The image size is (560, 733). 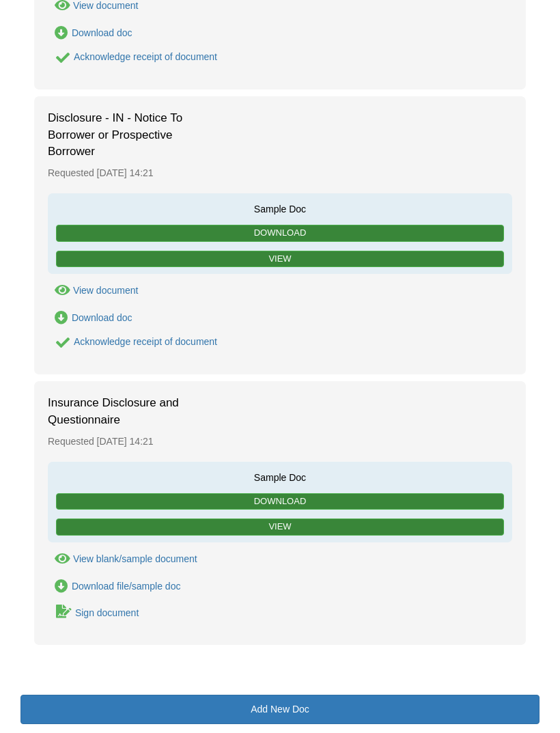 What do you see at coordinates (93, 290) in the screenshot?
I see `button: View Disclosure - IN - Notice To Borrower or Prospective Borrower` at bounding box center [93, 290].